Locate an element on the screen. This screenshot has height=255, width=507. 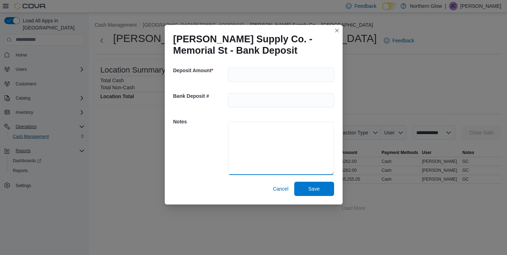
span: Cancel is located at coordinates (280, 189).